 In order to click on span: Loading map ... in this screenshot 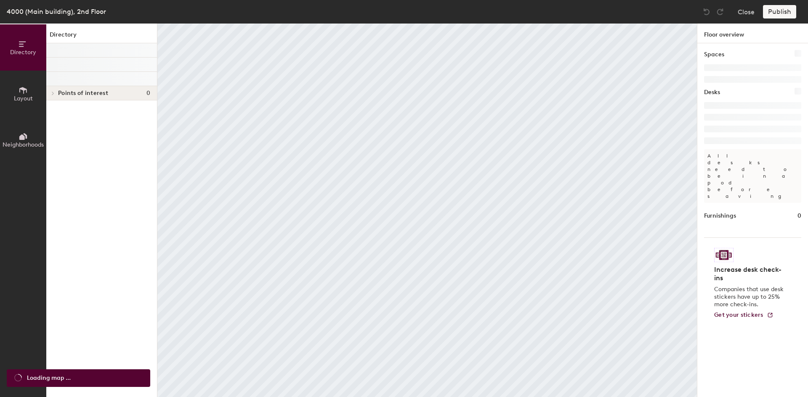, I will do `click(49, 379)`.